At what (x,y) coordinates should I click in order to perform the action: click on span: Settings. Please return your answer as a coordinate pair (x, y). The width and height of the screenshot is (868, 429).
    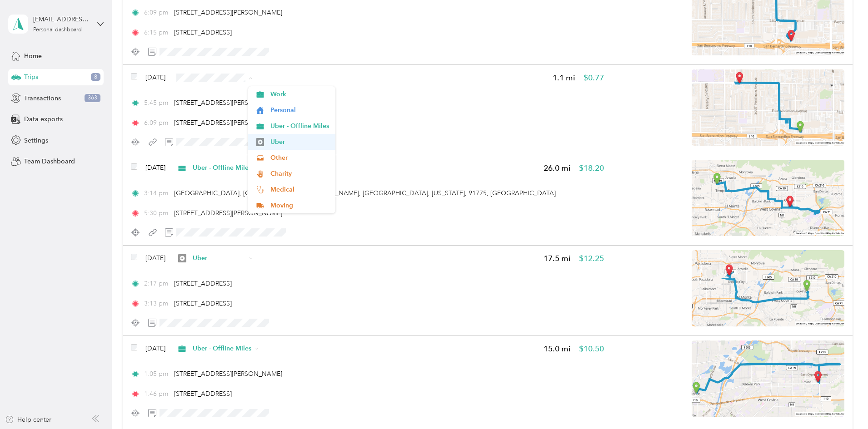
    Looking at the image, I should click on (36, 140).